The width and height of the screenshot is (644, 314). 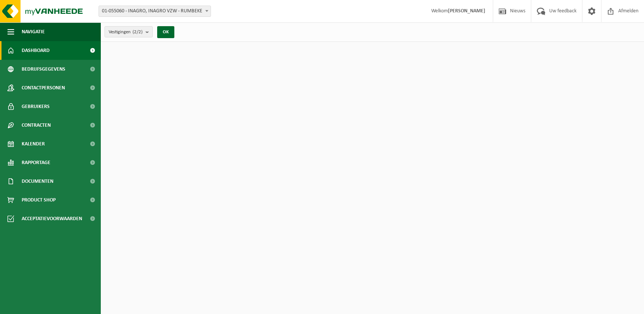 I want to click on span: Navigatie, so click(x=33, y=32).